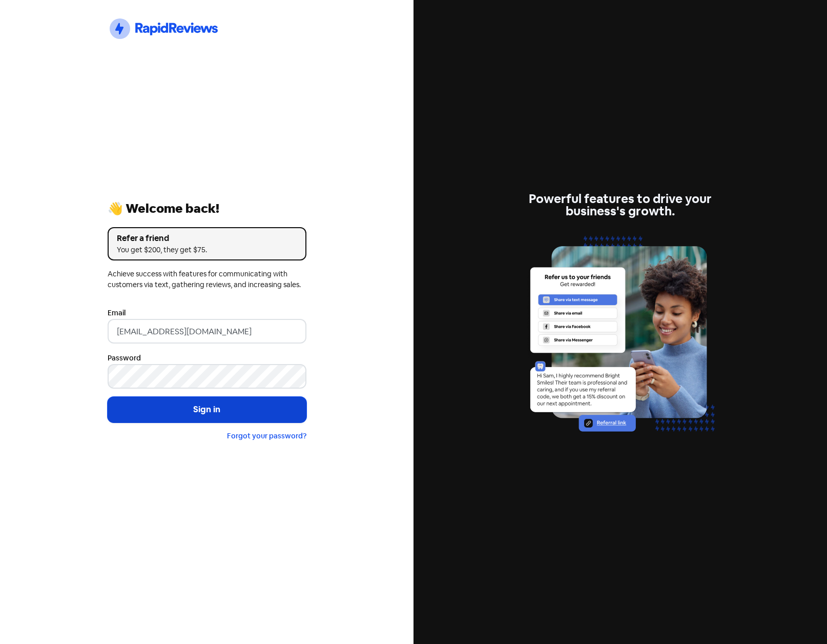  What do you see at coordinates (207, 209) in the screenshot?
I see `div: 👋 Welcome back!` at bounding box center [207, 209].